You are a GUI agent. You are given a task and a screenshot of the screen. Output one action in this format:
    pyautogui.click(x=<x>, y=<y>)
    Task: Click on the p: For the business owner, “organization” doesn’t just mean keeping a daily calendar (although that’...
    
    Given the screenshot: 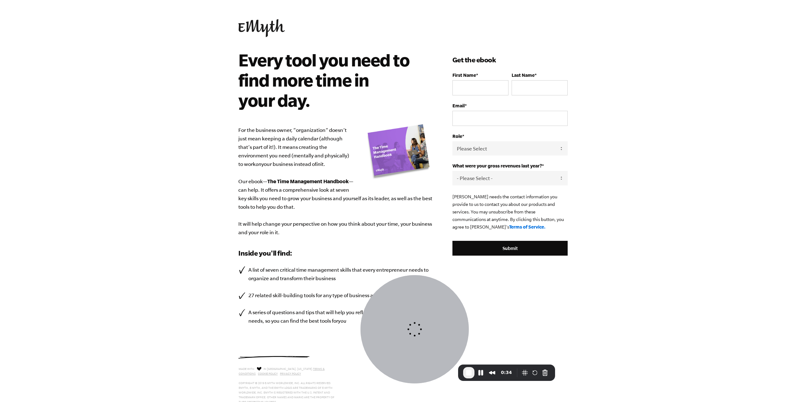 What is the action you would take?
    pyautogui.click(x=336, y=181)
    